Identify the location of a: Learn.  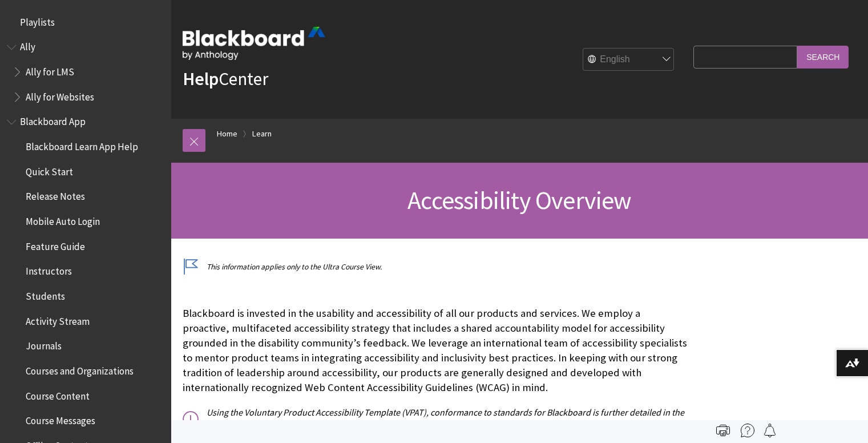
(262, 134).